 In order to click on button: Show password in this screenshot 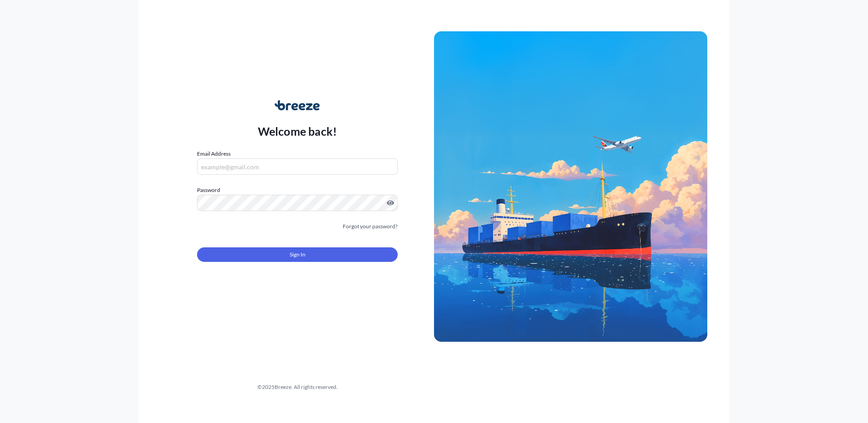, I will do `click(391, 203)`.